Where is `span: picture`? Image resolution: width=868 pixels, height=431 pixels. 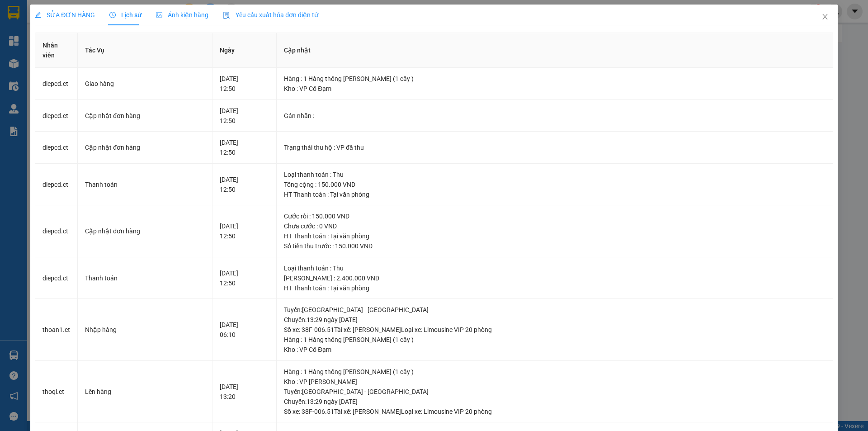 span: picture is located at coordinates (159, 15).